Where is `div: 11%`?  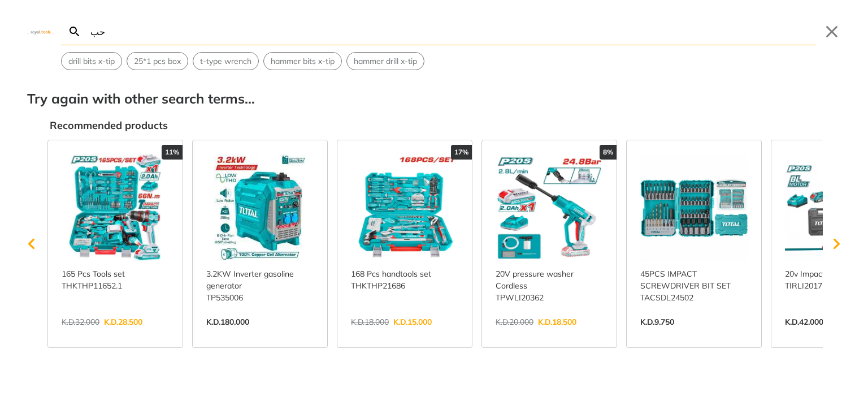
div: 11% is located at coordinates (172, 152).